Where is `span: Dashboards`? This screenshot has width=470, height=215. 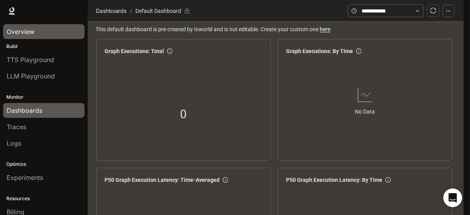 span: Dashboards is located at coordinates (111, 11).